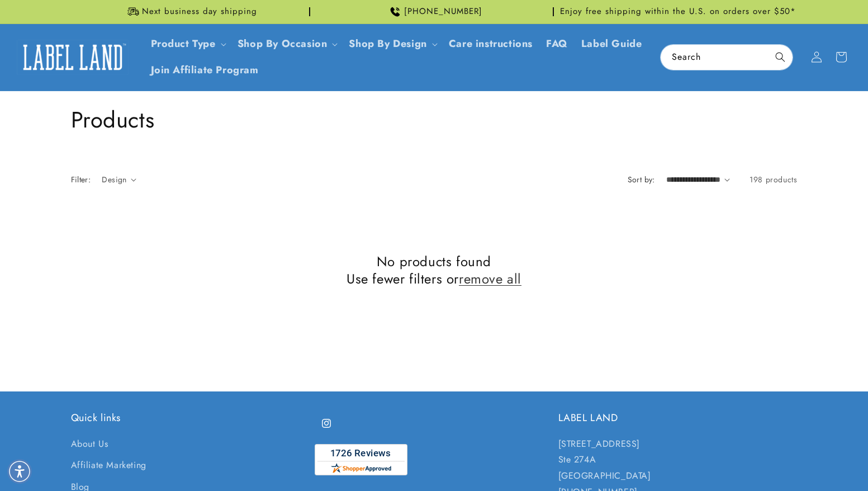 This screenshot has width=868, height=491. What do you see at coordinates (612, 44) in the screenshot?
I see `span: Label Guide` at bounding box center [612, 44].